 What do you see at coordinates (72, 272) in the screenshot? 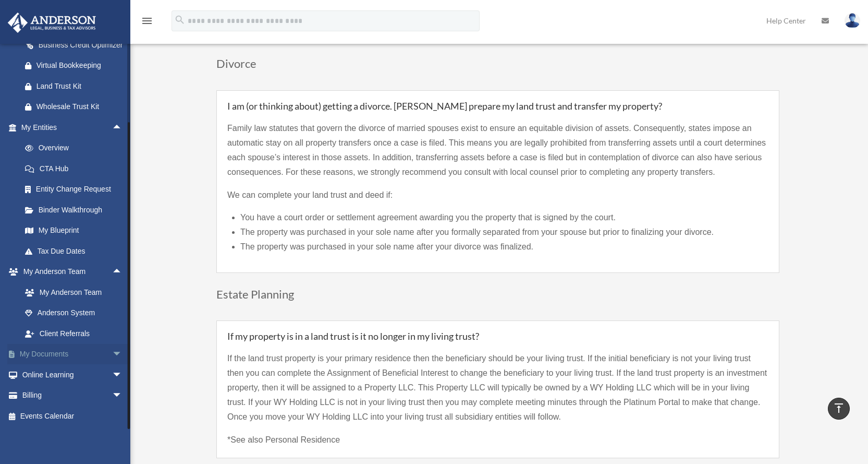
I see `a: My Anderson Teamarrow_drop_up` at bounding box center [72, 272].